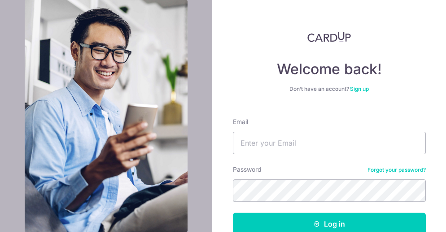 The image size is (446, 232). I want to click on img: CardUp Logo, so click(329, 37).